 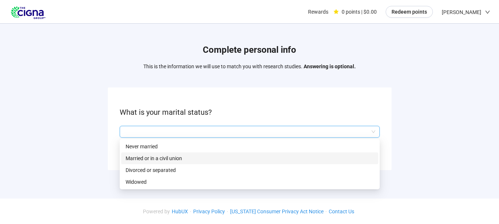 I want to click on p: Divorced or separated, so click(x=250, y=170).